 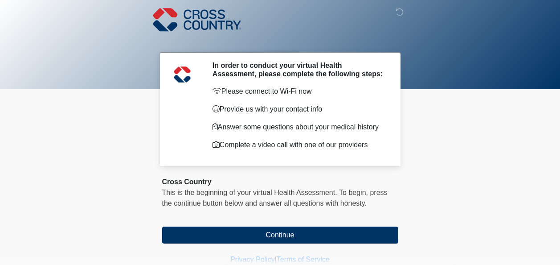 I want to click on p: Answer some questions about your medical history, so click(x=298, y=127).